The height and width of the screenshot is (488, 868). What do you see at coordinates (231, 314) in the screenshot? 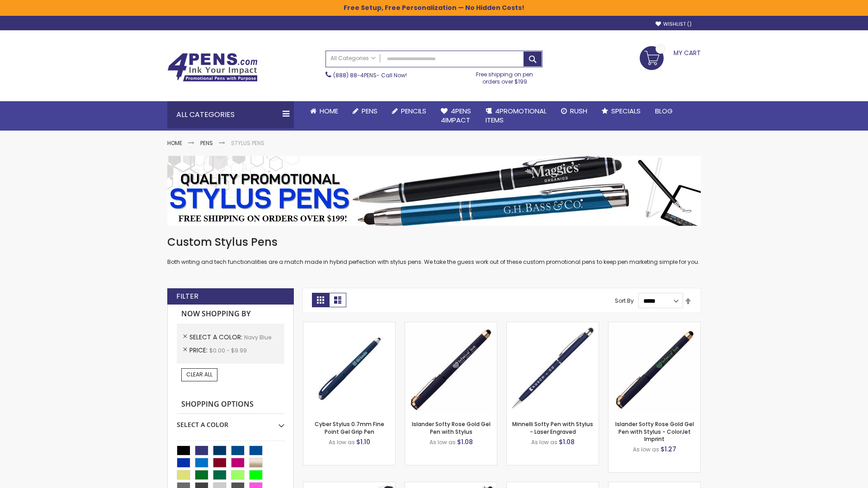
I see `strong: Now Shopping by` at bounding box center [231, 314].